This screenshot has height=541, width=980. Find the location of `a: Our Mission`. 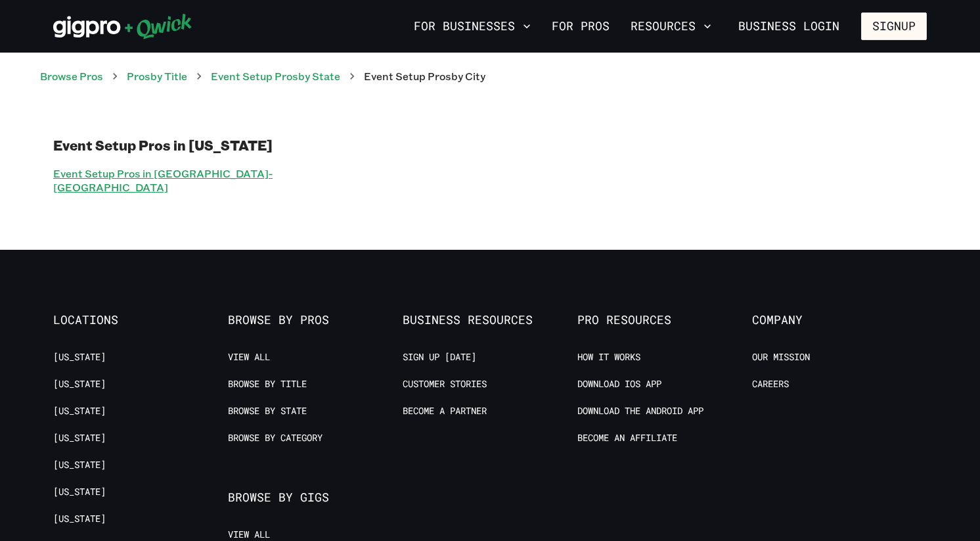

a: Our Mission is located at coordinates (781, 357).